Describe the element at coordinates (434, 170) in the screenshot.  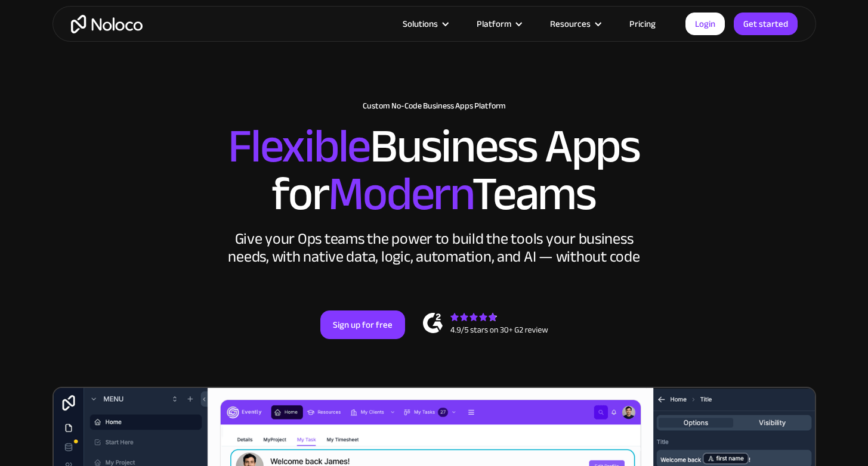
I see `h2: Business Apps for Teams` at that location.